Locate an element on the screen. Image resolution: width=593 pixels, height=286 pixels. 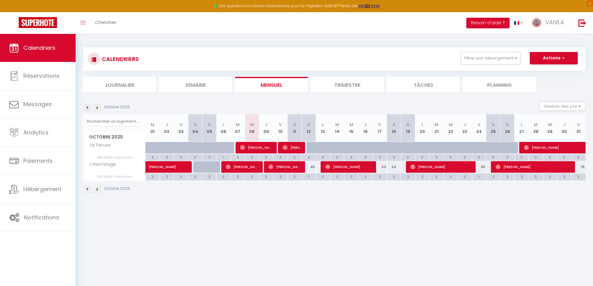
th: 08 is located at coordinates (252, 128).